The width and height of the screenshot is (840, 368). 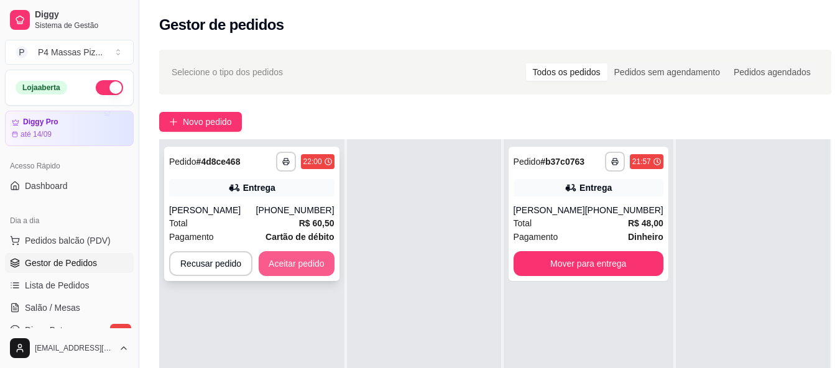 I want to click on a: Salão / Mesas, so click(x=69, y=308).